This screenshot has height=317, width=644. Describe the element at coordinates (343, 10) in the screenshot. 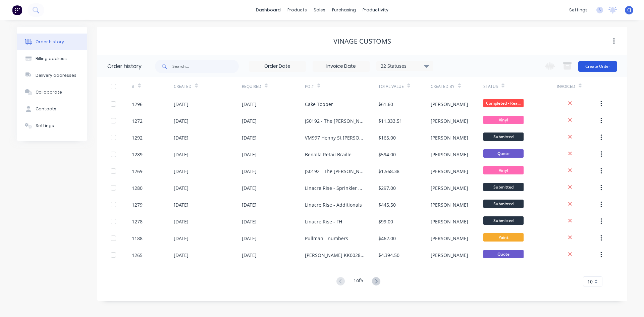

I see `div: purchasing` at that location.